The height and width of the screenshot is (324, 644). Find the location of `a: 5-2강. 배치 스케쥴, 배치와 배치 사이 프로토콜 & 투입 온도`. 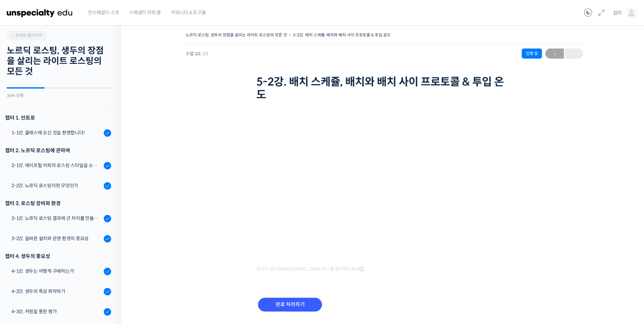

a: 5-2강. 배치 스케쥴, 배치와 배치 사이 프로토콜 & 투입 온도 is located at coordinates (342, 35).